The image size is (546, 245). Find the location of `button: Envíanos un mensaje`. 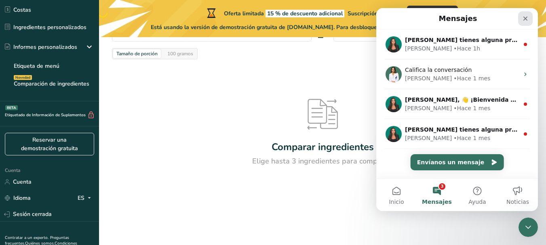

button: Envíanos un mensaje is located at coordinates (81, 154).